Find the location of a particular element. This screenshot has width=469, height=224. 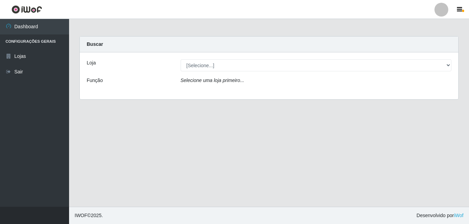

span: Desenvolvido por is located at coordinates (440, 216).